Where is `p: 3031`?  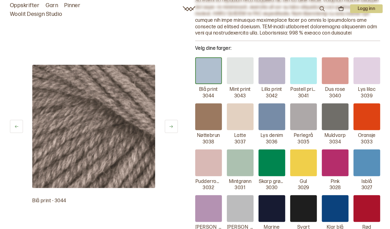
p: 3031 is located at coordinates (240, 188).